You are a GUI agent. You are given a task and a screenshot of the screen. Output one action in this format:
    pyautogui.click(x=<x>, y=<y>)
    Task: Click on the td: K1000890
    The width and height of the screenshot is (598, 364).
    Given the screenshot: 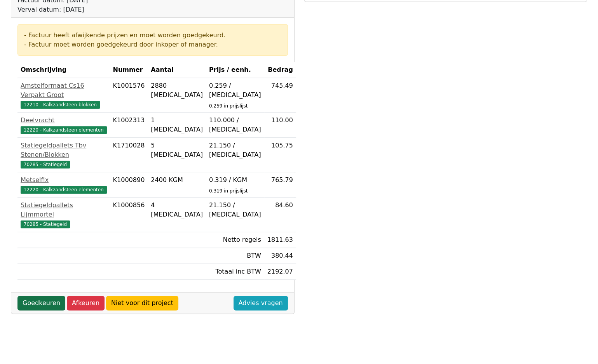 What is the action you would take?
    pyautogui.click(x=129, y=185)
    